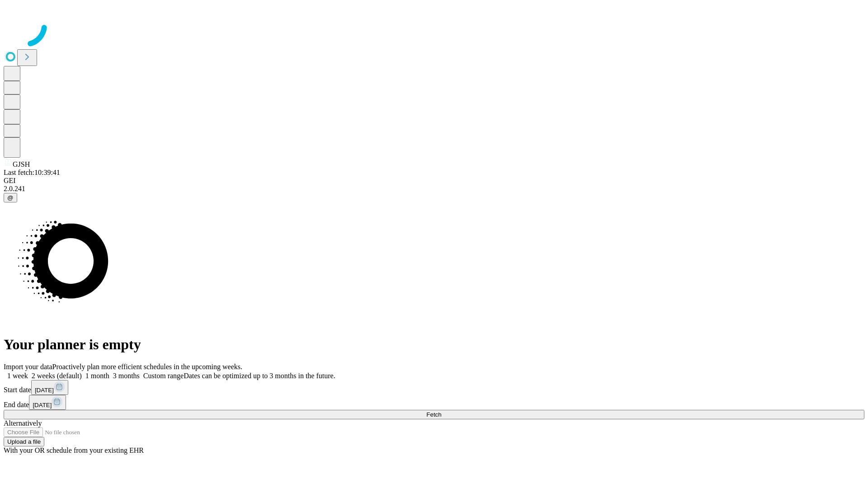  What do you see at coordinates (148, 367) in the screenshot?
I see `span: Proactively plan more efficient schedules in the upcoming weeks.` at bounding box center [148, 367].